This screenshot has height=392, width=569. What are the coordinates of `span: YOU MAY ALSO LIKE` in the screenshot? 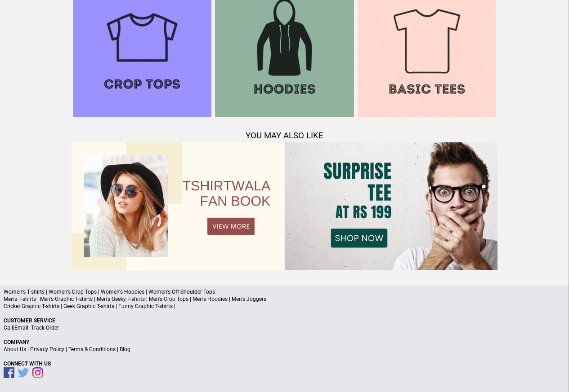 It's located at (284, 136).